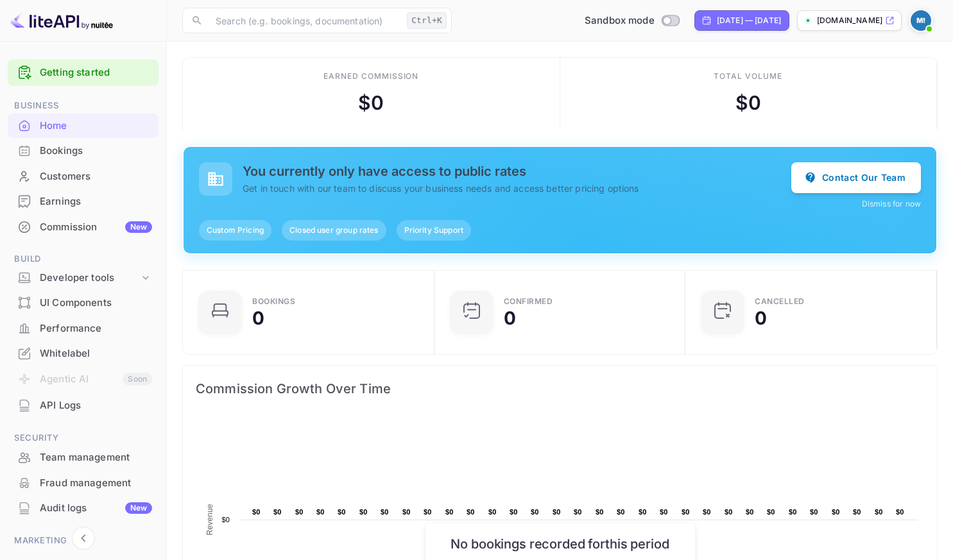  Describe the element at coordinates (82, 404) in the screenshot. I see `a: API Logs` at that location.